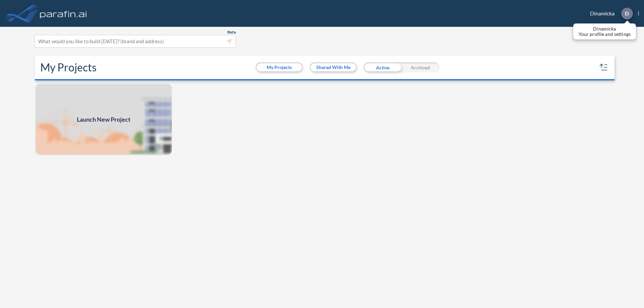 The image size is (644, 308). Describe the element at coordinates (333, 67) in the screenshot. I see `button: Shared With Me` at that location.